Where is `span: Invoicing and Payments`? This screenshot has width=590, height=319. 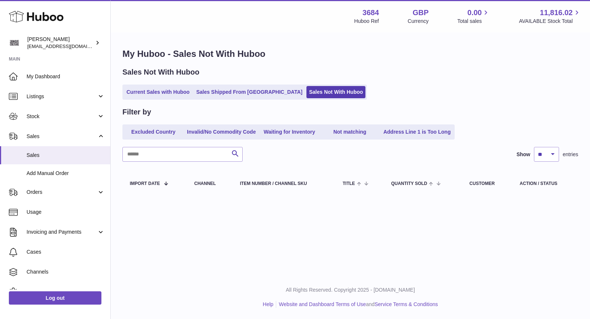
span: Invoicing and Payments is located at coordinates (62, 232).